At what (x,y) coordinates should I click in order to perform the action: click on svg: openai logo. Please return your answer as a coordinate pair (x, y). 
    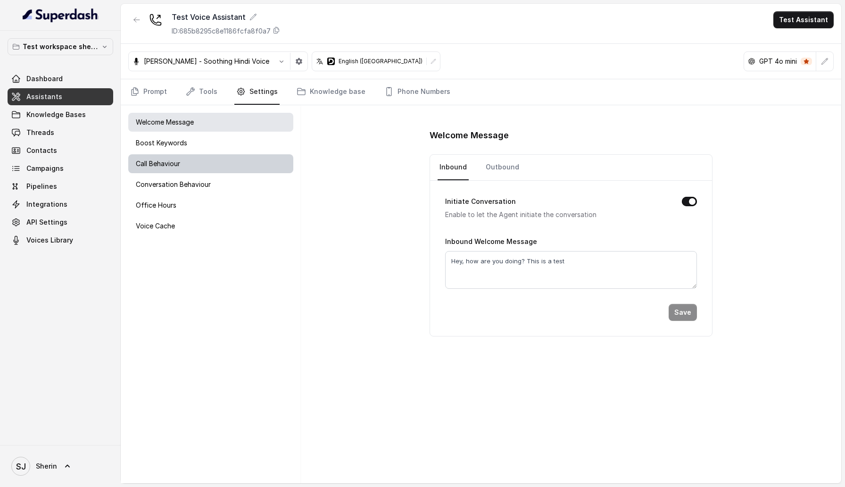
    Looking at the image, I should click on (752, 61).